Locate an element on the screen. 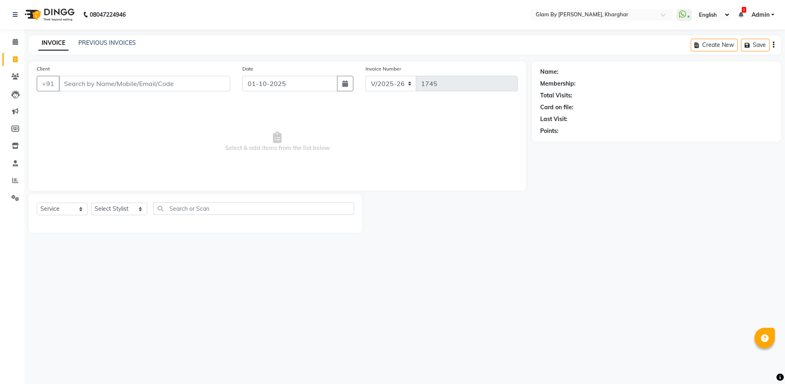  input: Search by Name/Mobile/Email/Code is located at coordinates (144, 84).